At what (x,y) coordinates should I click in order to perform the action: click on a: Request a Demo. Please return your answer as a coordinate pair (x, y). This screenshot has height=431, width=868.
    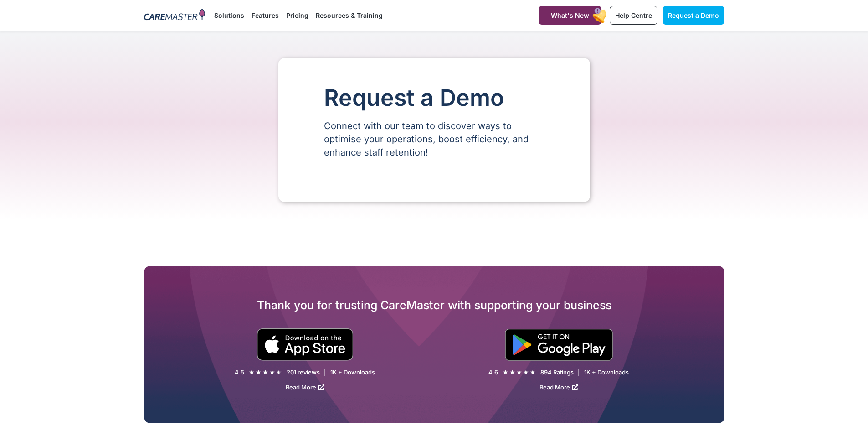
    Looking at the image, I should click on (693, 15).